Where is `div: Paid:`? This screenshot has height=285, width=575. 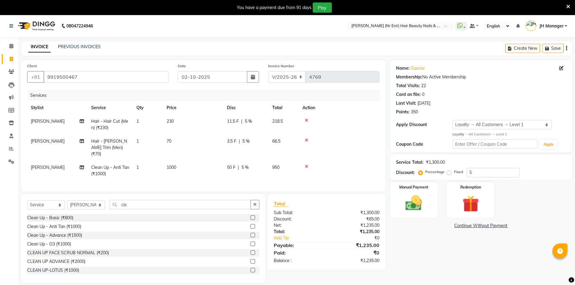
div: Paid: is located at coordinates (298, 253).